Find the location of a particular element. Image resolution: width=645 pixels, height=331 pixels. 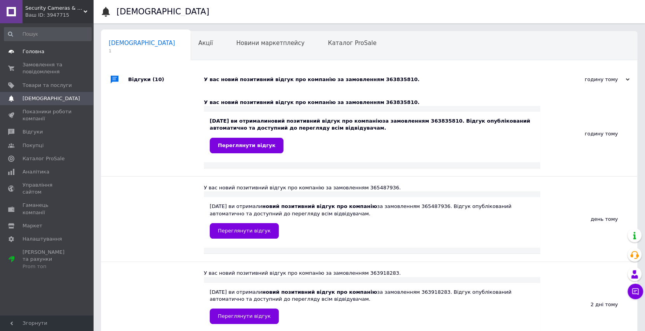

div: У вас новий позитивний відгук про компанію за замовленням 363918283. is located at coordinates (372, 273).